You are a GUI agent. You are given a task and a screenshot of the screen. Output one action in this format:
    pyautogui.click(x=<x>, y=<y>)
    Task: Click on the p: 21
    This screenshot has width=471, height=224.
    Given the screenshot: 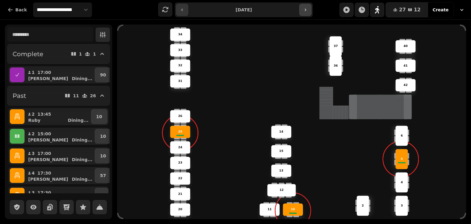 What is the action you would take?
    pyautogui.click(x=180, y=194)
    